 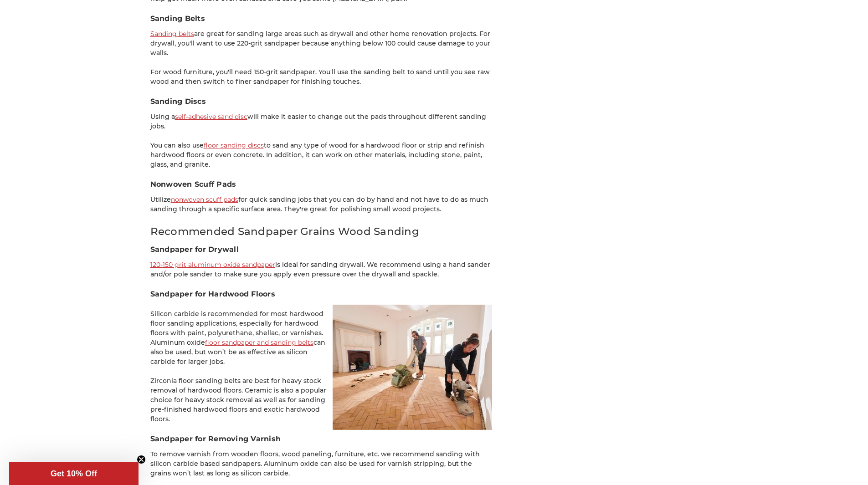 What do you see at coordinates (172, 34) in the screenshot?
I see `a: Sanding belts` at bounding box center [172, 34].